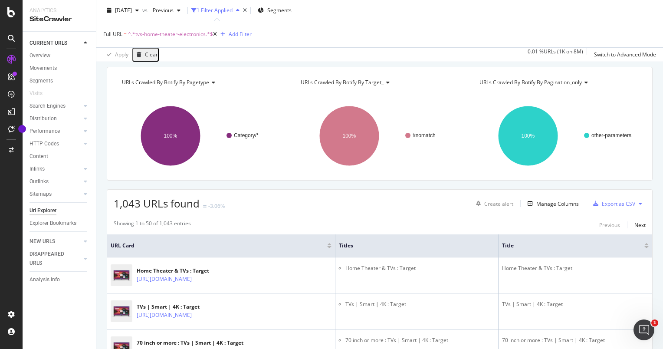  Describe the element at coordinates (53, 223) in the screenshot. I see `div: Explorer Bookmarks` at that location.